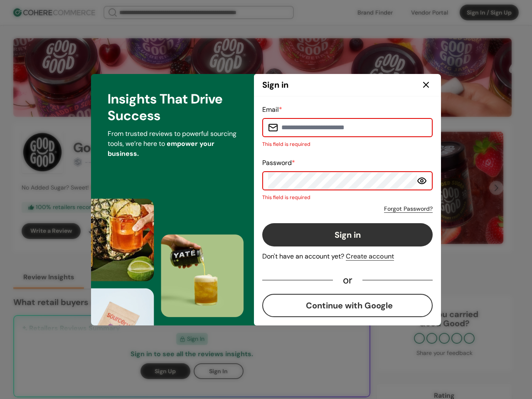 The image size is (532, 399). I want to click on div: Create account, so click(370, 257).